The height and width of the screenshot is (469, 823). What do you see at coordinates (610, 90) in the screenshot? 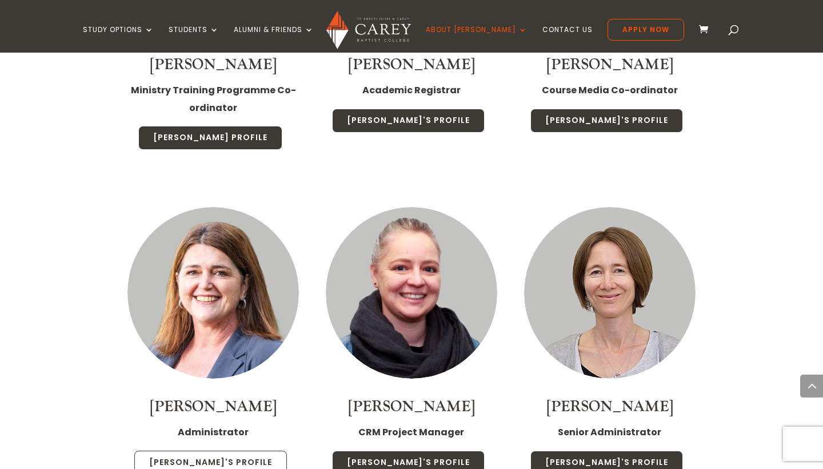
I see `strong: Course Media Co-ordinator` at bounding box center [610, 90].